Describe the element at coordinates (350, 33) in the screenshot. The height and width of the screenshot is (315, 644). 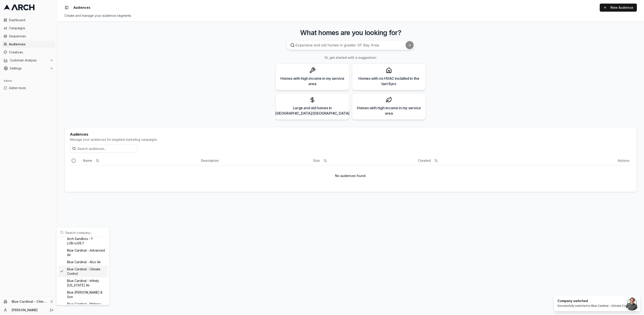
I see `h3: What homes are you looking for?` at that location.